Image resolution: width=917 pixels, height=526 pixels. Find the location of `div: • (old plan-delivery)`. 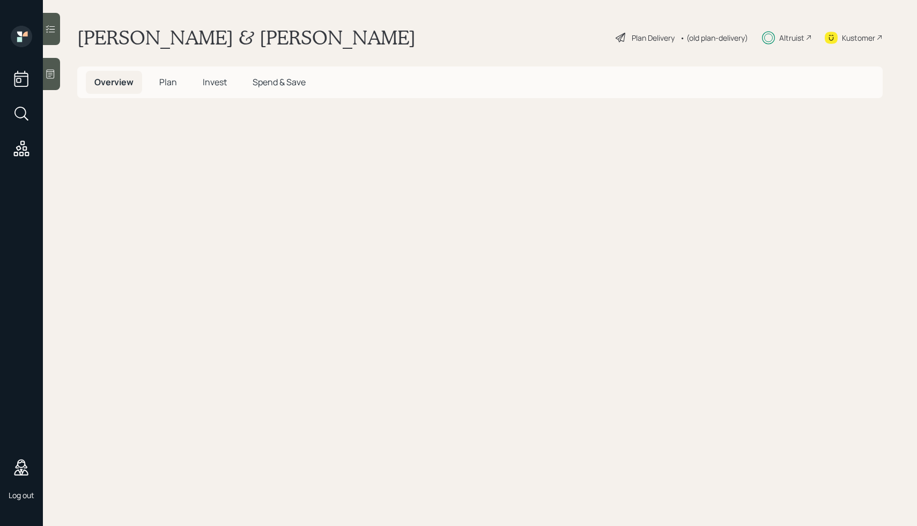

div: • (old plan-delivery) is located at coordinates (714, 38).